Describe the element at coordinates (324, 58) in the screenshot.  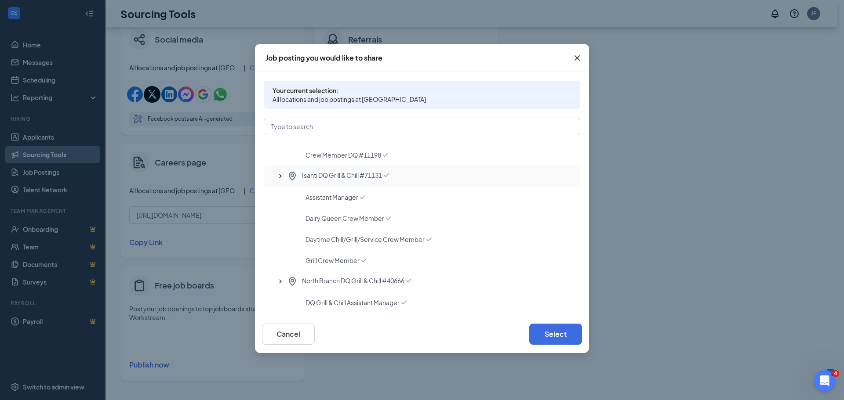
I see `div: Job posting you would like to share` at that location.